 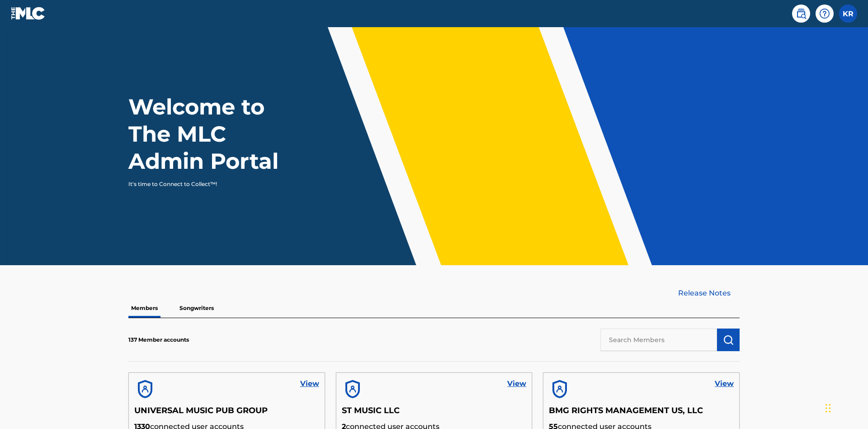 I want to click on a: Release Notes, so click(x=709, y=293).